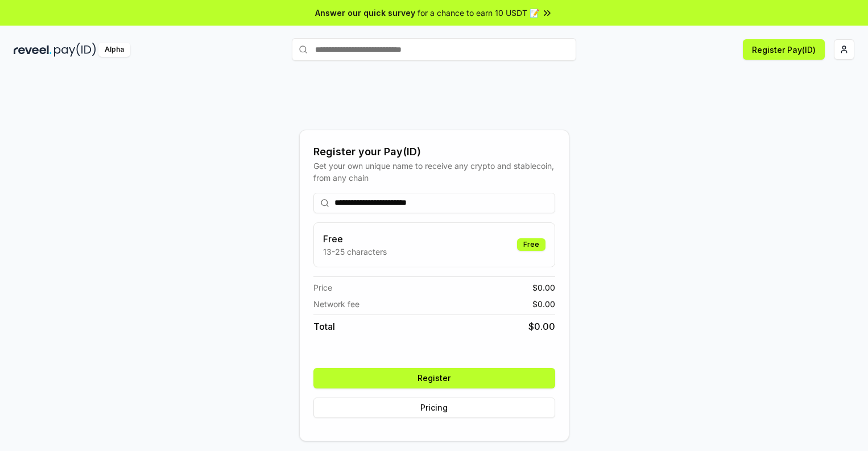 The width and height of the screenshot is (868, 451). I want to click on span: for a chance to earn 10 USDT 📝, so click(479, 13).